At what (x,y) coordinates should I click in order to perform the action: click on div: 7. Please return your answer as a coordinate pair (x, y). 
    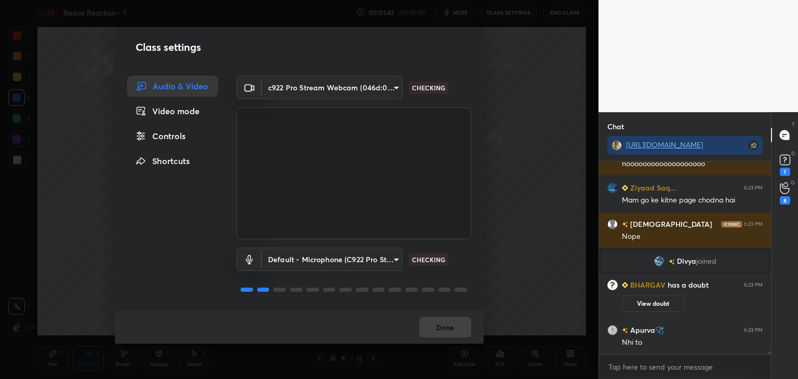
    Looking at the image, I should click on (785, 172).